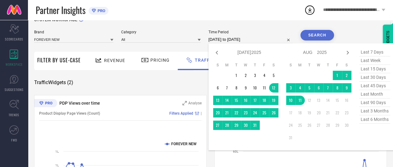 The image size is (393, 167). I want to click on span: last 30 days, so click(375, 77).